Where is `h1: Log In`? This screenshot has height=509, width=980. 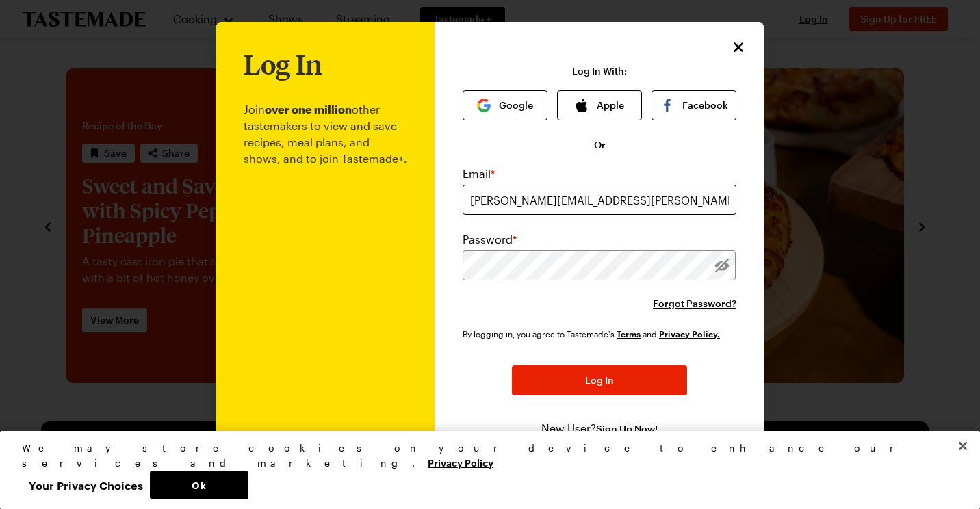
h1: Log In is located at coordinates (282, 64).